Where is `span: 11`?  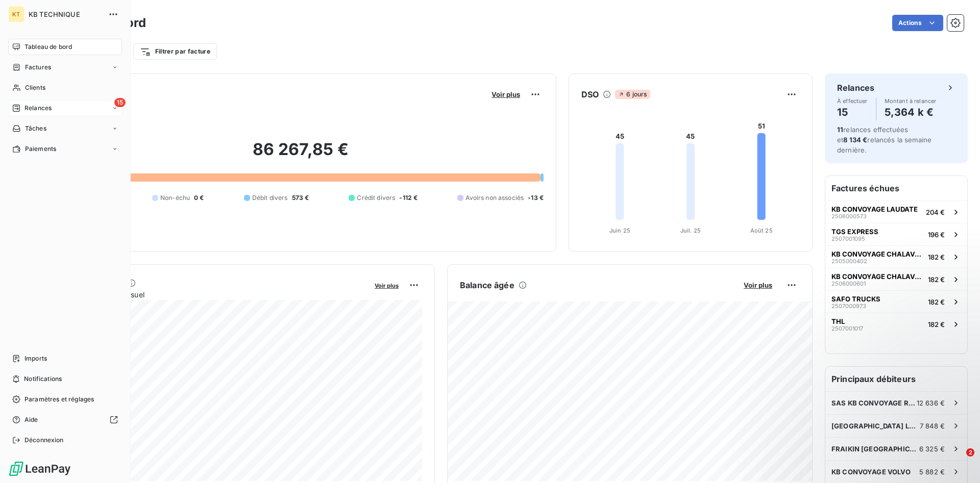 span: 11 is located at coordinates (840, 130).